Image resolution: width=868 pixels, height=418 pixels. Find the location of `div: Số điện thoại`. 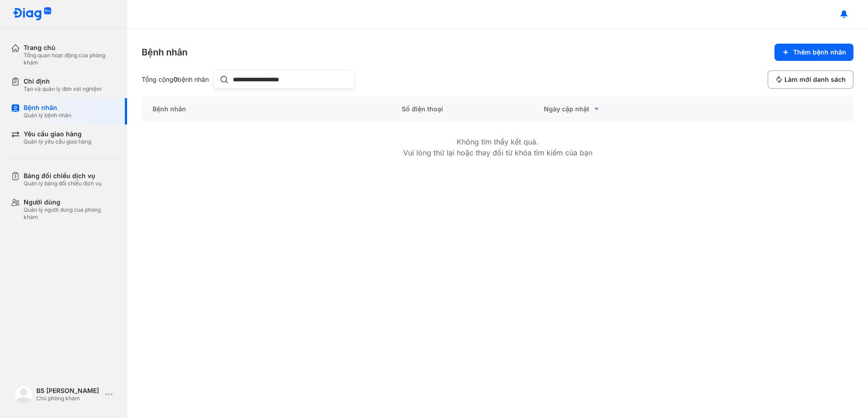

div: Số điện thoại is located at coordinates (462, 109).